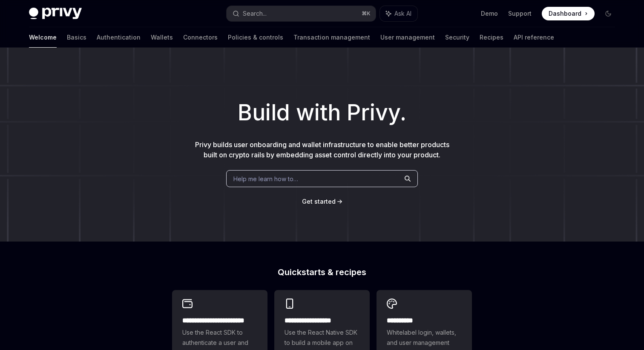  Describe the element at coordinates (408, 38) in the screenshot. I see `a: User management` at that location.